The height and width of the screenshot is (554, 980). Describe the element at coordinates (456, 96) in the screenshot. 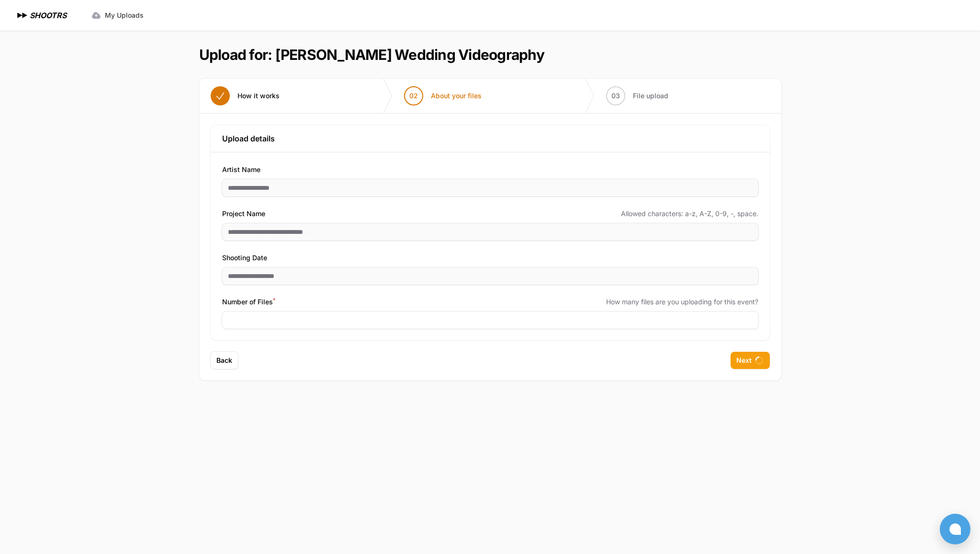

I see `span: About your files` at that location.